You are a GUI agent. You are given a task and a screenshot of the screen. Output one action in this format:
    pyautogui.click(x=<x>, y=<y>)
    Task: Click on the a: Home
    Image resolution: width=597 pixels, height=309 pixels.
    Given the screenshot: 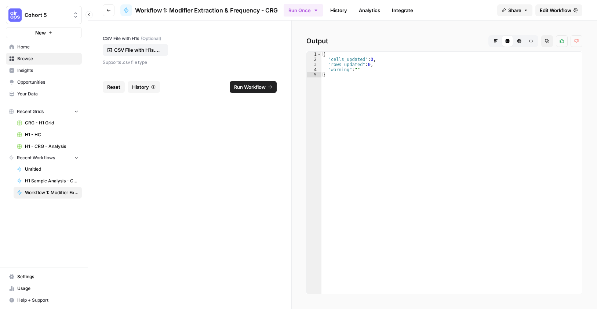 What is the action you would take?
    pyautogui.click(x=44, y=47)
    